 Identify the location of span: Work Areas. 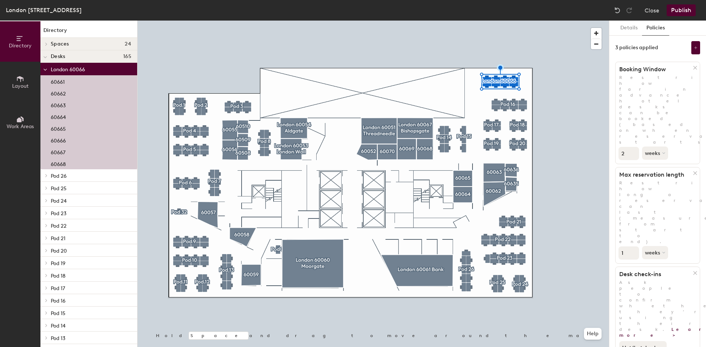
(20, 126).